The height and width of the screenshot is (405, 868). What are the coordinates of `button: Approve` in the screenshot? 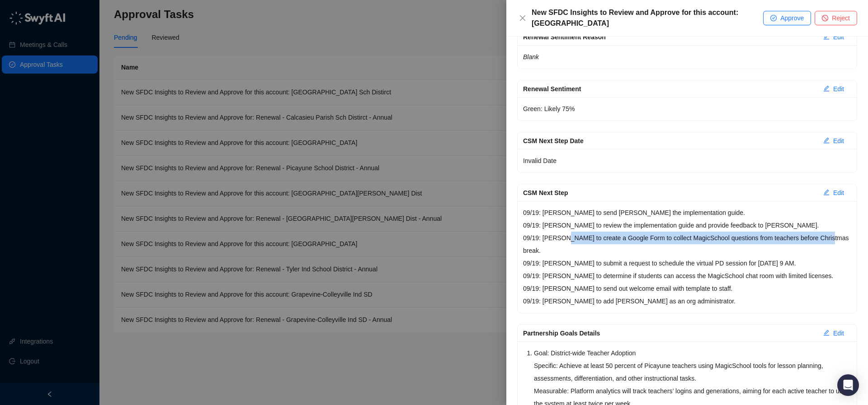 It's located at (786, 18).